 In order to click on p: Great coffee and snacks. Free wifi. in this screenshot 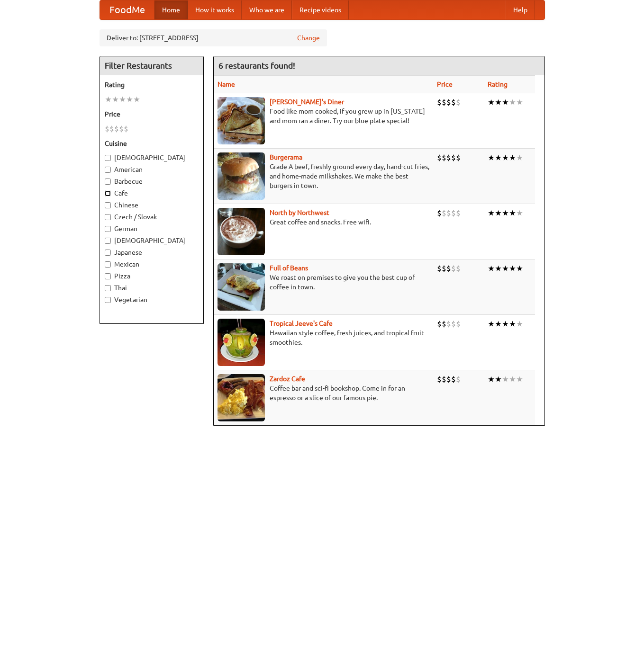, I will do `click(323, 222)`.